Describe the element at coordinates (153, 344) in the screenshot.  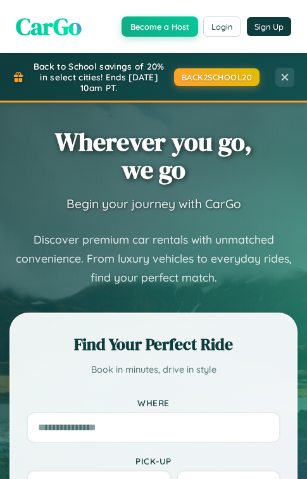
I see `h2: Find Your Perfect Ride` at that location.